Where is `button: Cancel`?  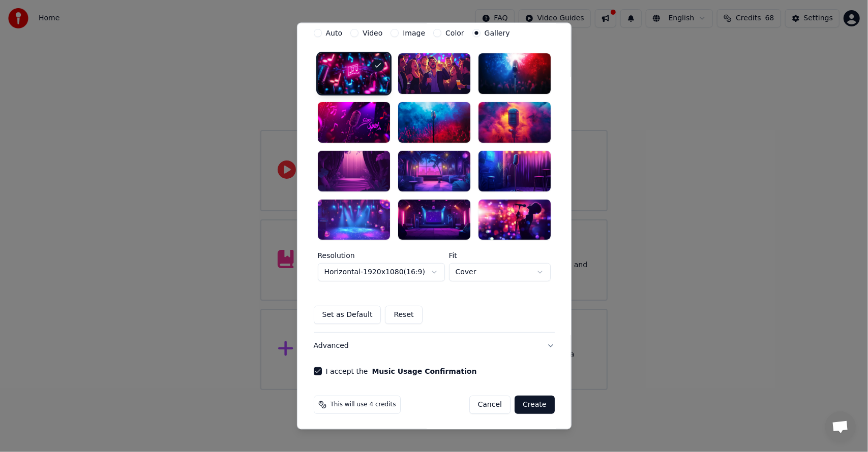 button: Cancel is located at coordinates (490, 405).